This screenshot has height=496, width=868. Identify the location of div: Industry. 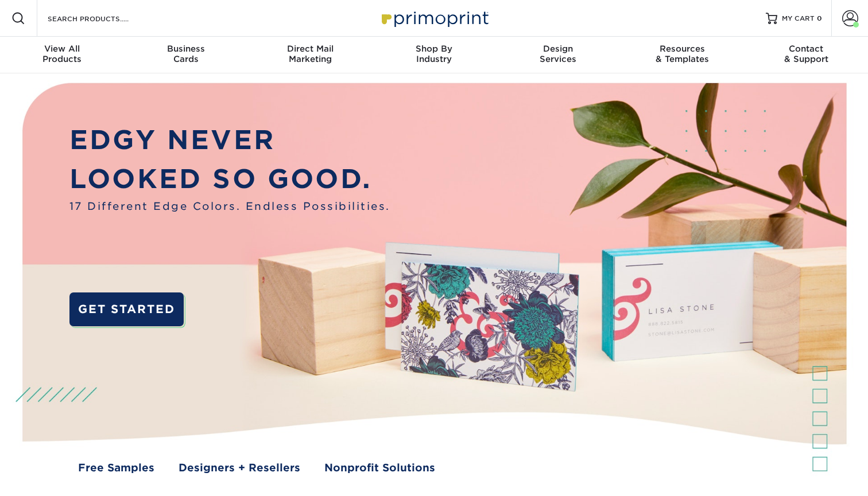
(434, 54).